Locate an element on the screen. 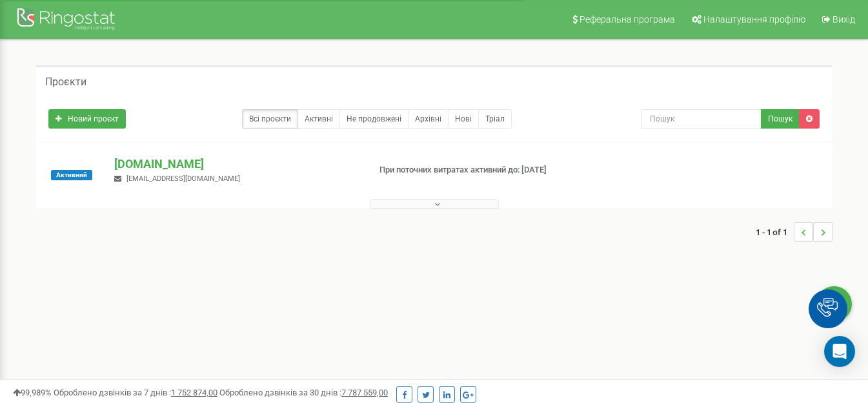  span: 99,989% is located at coordinates (32, 392).